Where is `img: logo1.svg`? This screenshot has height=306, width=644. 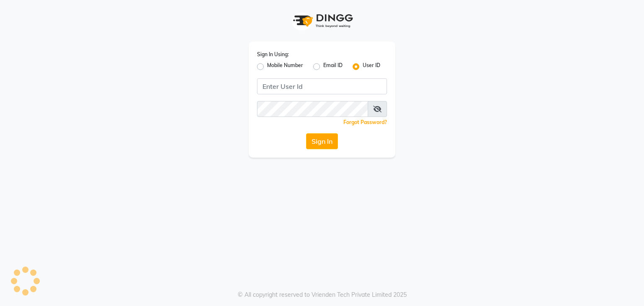 img: logo1.svg is located at coordinates (322, 21).